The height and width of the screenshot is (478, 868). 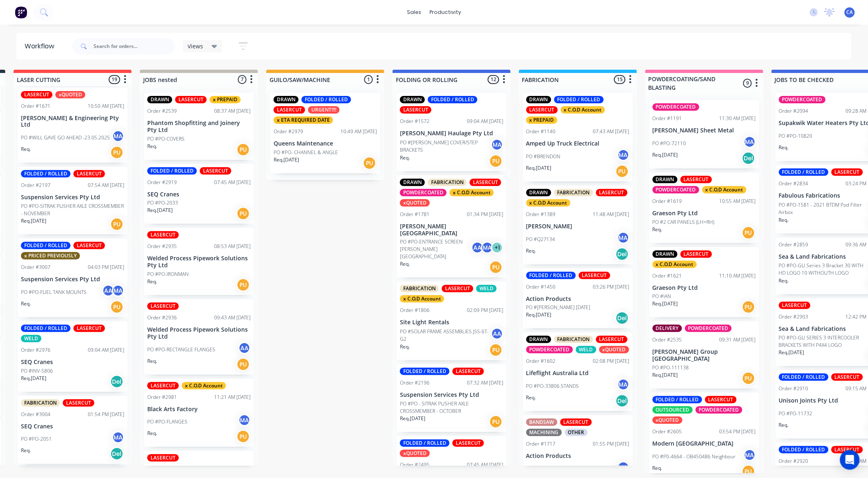 What do you see at coordinates (668, 432) in the screenshot?
I see `div: Order #2605` at bounding box center [668, 432].